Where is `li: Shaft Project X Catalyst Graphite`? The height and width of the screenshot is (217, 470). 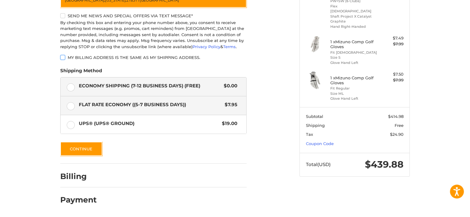 li: Shaft Project X Catalyst Graphite is located at coordinates (354, 19).